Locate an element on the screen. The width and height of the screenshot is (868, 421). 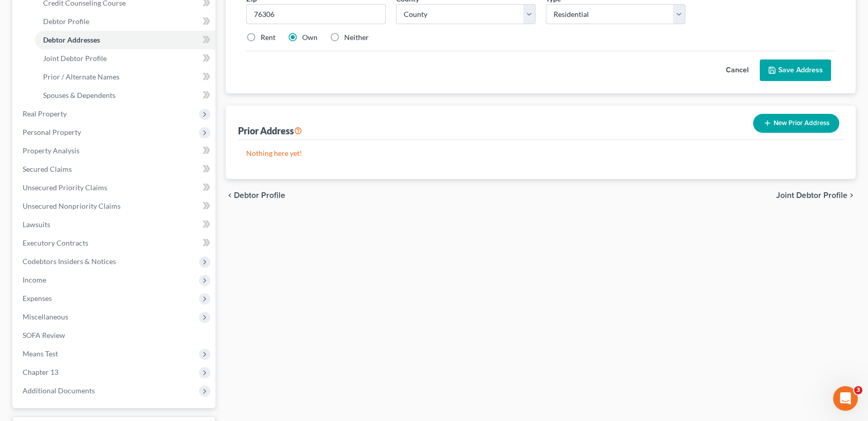
span: Unsecured Nonpriority Claims is located at coordinates (71, 206).